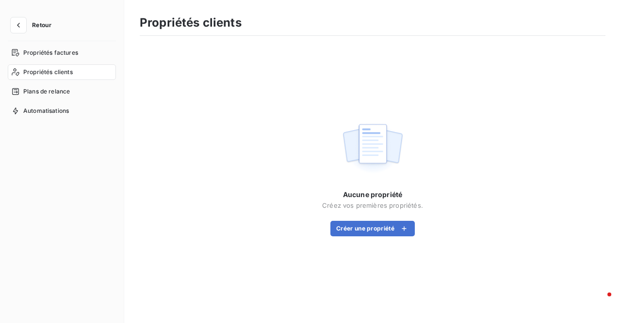  I want to click on span: Aucune propriété, so click(372, 195).